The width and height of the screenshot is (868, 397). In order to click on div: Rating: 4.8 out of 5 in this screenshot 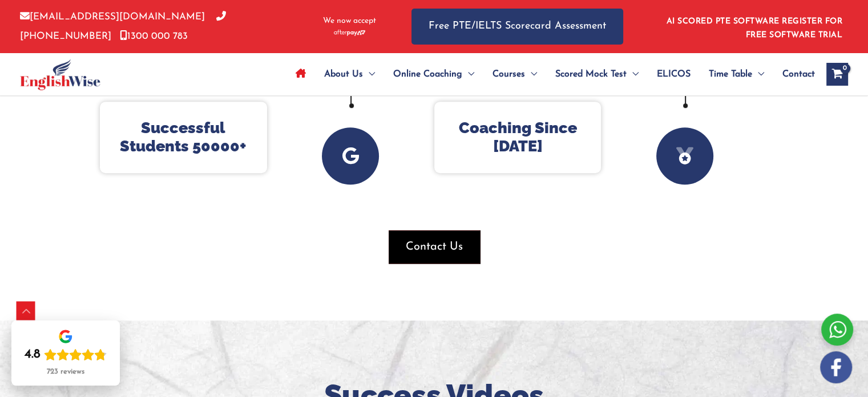, I will do `click(66, 354)`.